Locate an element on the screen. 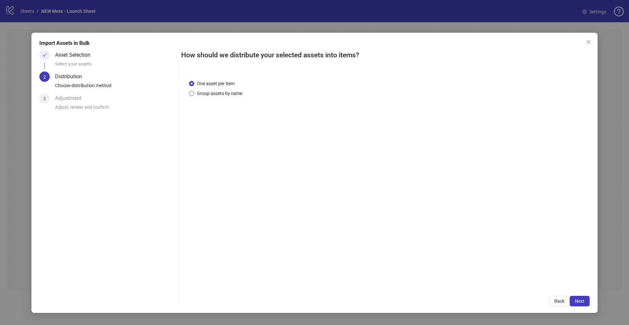  span: Next is located at coordinates (579, 301).